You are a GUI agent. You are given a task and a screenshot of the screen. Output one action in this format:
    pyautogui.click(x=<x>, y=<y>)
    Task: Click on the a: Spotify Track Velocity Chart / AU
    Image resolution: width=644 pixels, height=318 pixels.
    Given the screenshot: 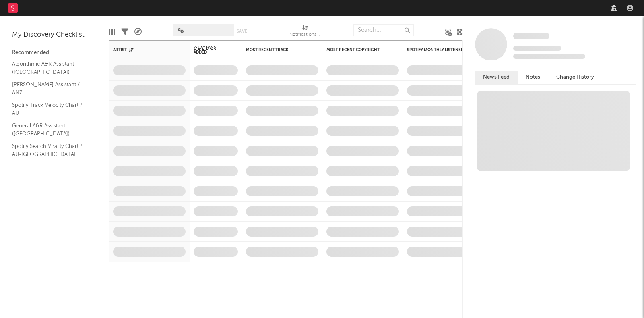 What is the action you would take?
    pyautogui.click(x=50, y=109)
    